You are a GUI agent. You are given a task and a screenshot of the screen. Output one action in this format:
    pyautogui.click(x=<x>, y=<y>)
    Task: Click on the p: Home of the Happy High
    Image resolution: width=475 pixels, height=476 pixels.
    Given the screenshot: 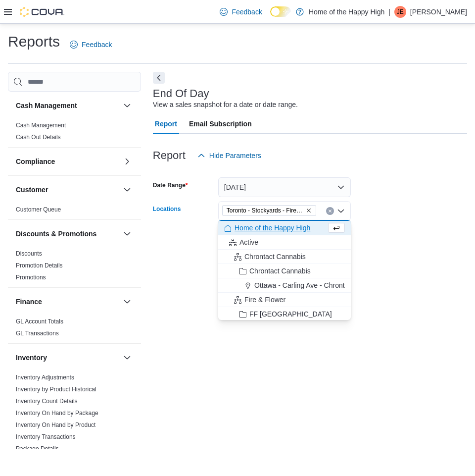 What is the action you would take?
    pyautogui.click(x=347, y=12)
    